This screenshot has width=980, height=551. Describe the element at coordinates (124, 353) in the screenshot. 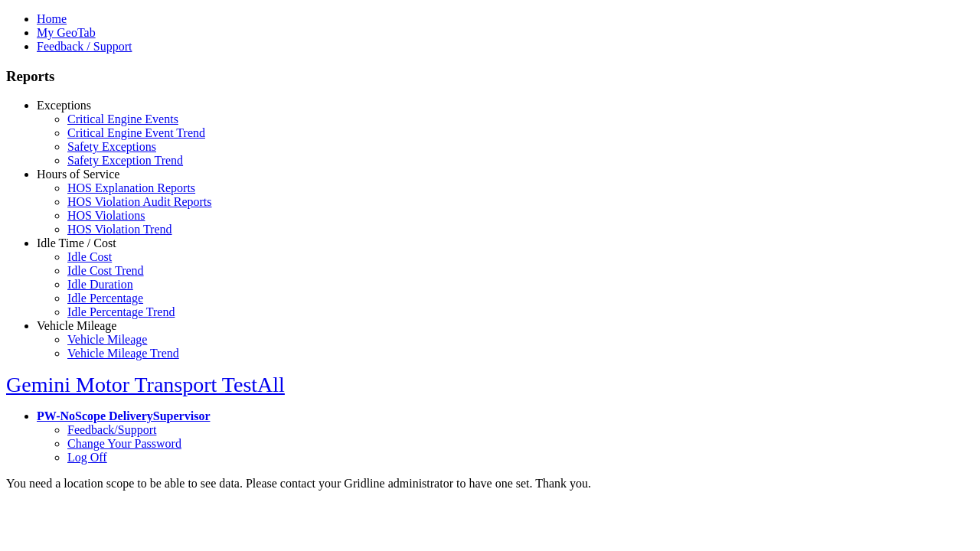

I see `a: Vehicle Mileage Trend` at that location.